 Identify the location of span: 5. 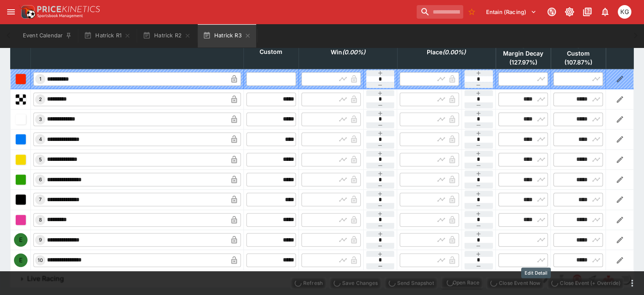
(40, 160).